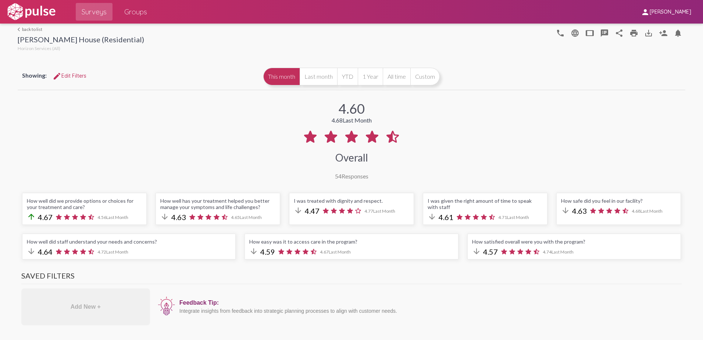 This screenshot has width=703, height=340. Describe the element at coordinates (31, 217) in the screenshot. I see `mat-icon: arrow_upward` at that location.